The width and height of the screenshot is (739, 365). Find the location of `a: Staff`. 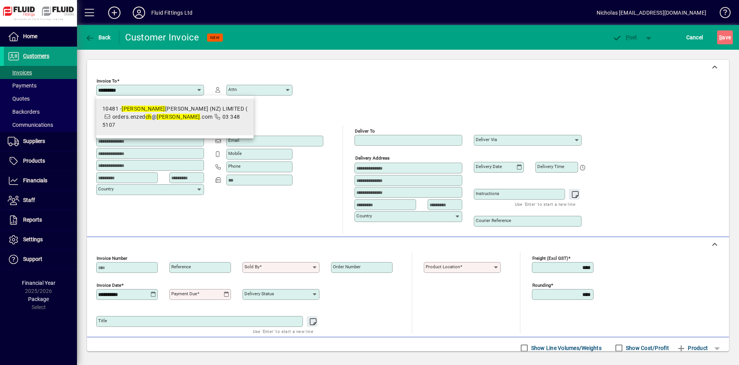

a: Staff is located at coordinates (40, 200).